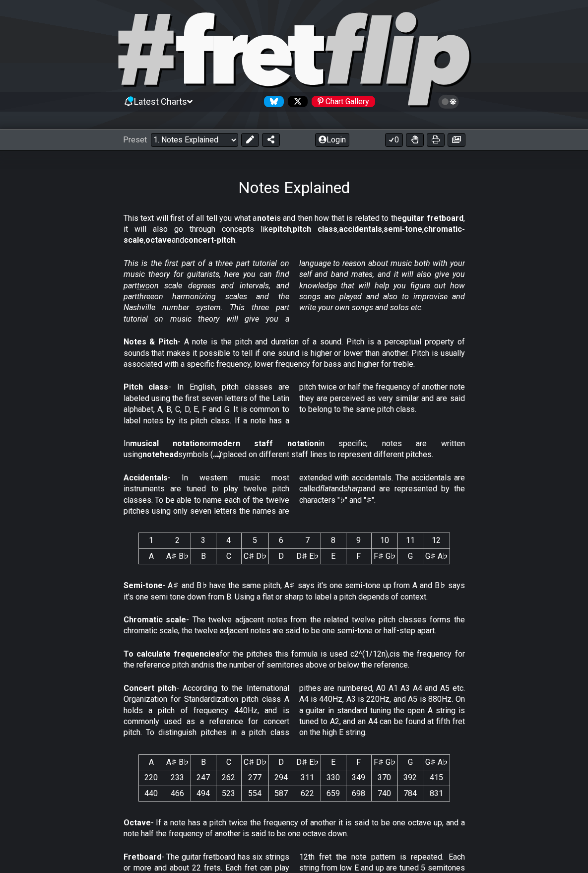 The width and height of the screenshot is (588, 873). What do you see at coordinates (308, 762) in the screenshot?
I see `th: D♯ E♭` at bounding box center [308, 762].